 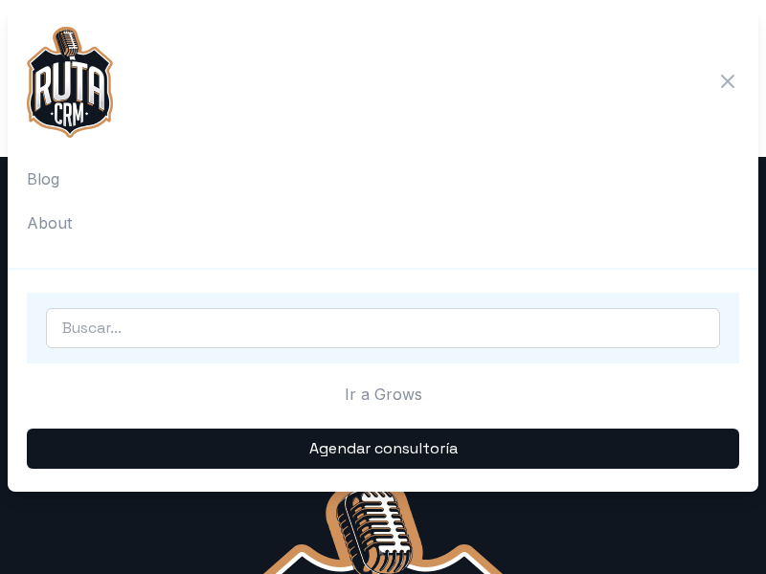 I want to click on a: Agendar consultoría, so click(x=383, y=449).